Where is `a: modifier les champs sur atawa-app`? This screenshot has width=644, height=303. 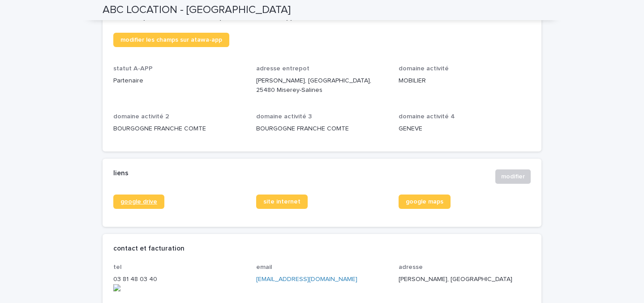 a: modifier les champs sur atawa-app is located at coordinates (171, 40).